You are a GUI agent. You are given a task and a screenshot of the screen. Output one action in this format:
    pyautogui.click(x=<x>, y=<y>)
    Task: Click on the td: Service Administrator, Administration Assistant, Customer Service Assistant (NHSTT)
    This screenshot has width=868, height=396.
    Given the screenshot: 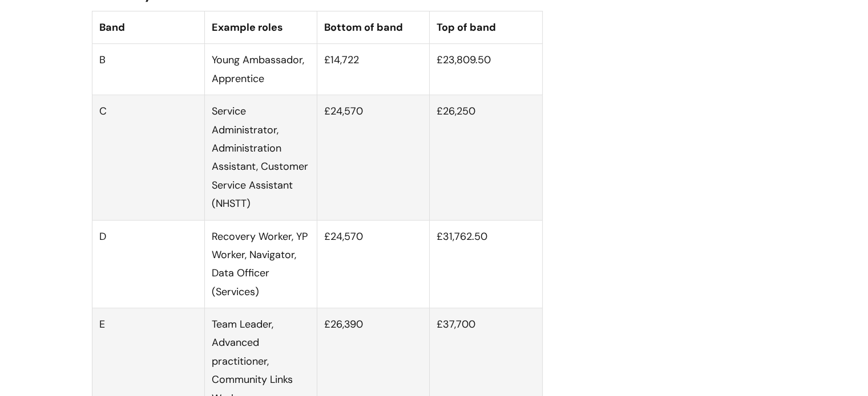 What is the action you would take?
    pyautogui.click(x=260, y=157)
    